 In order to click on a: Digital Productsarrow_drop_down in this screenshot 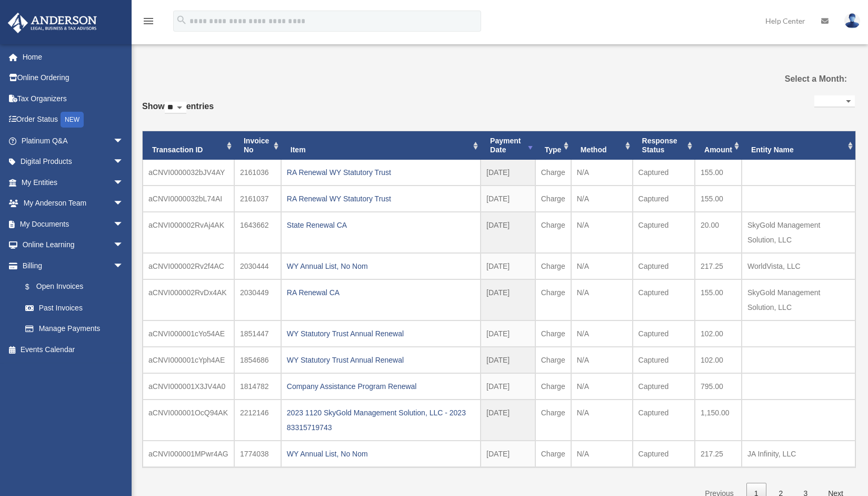, I will do `click(73, 161)`.